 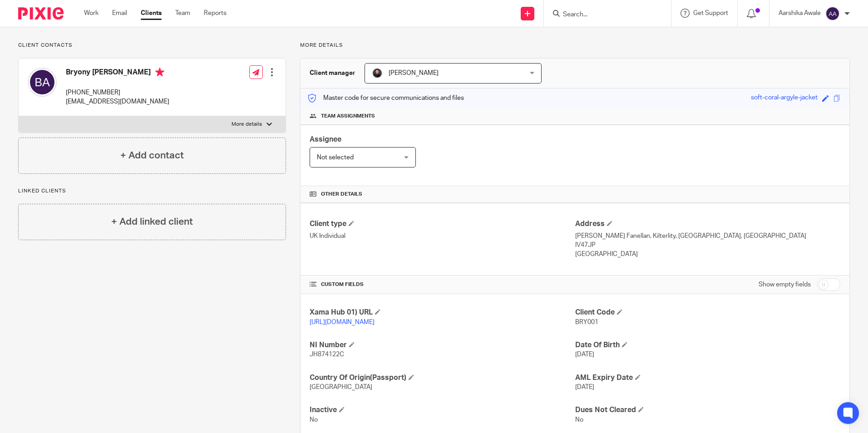 What do you see at coordinates (442, 312) in the screenshot?
I see `h4: Xama Hub 01) URL` at bounding box center [442, 312].